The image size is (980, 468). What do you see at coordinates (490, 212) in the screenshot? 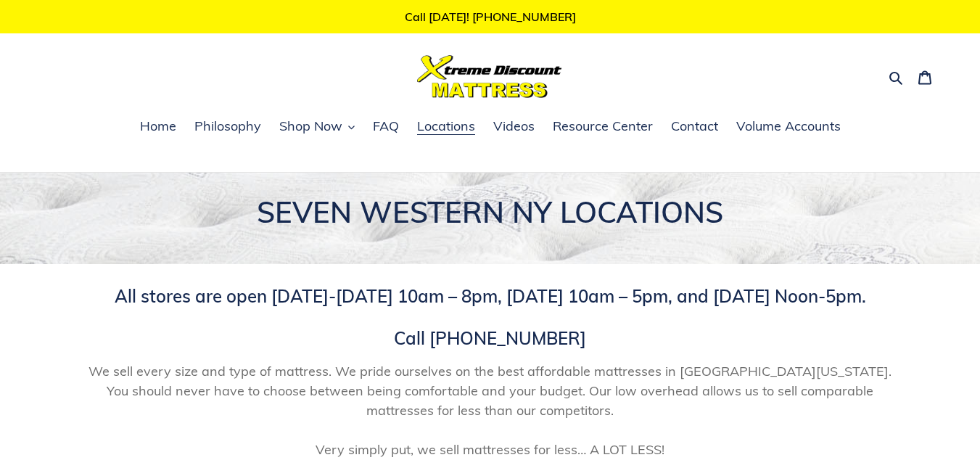
I see `span: SEVEN WESTERN NY LOCATIONS` at bounding box center [490, 212].